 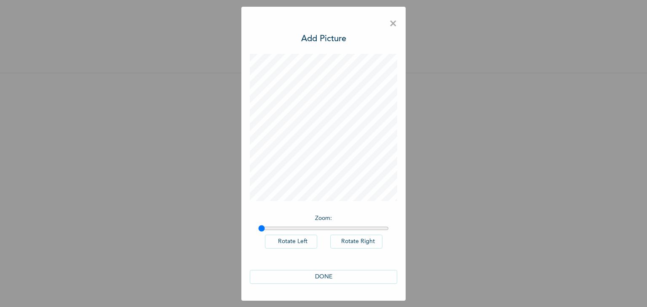 I want to click on p: Zoom :, so click(x=323, y=218).